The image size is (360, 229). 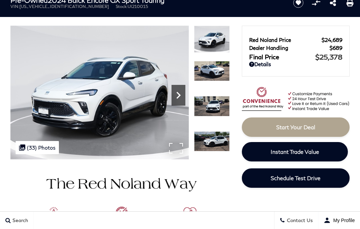 I want to click on span: Stock:, so click(x=122, y=6).